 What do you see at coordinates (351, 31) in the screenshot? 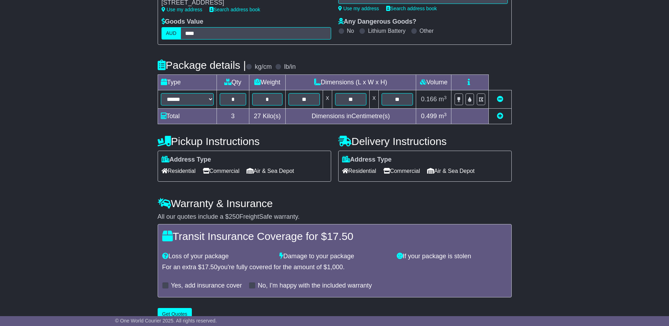
I see `label: No` at bounding box center [351, 31].